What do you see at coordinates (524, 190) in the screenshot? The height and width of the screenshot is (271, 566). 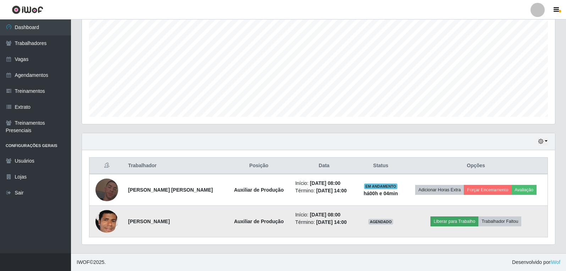 I see `button: Avaliação` at bounding box center [524, 190].